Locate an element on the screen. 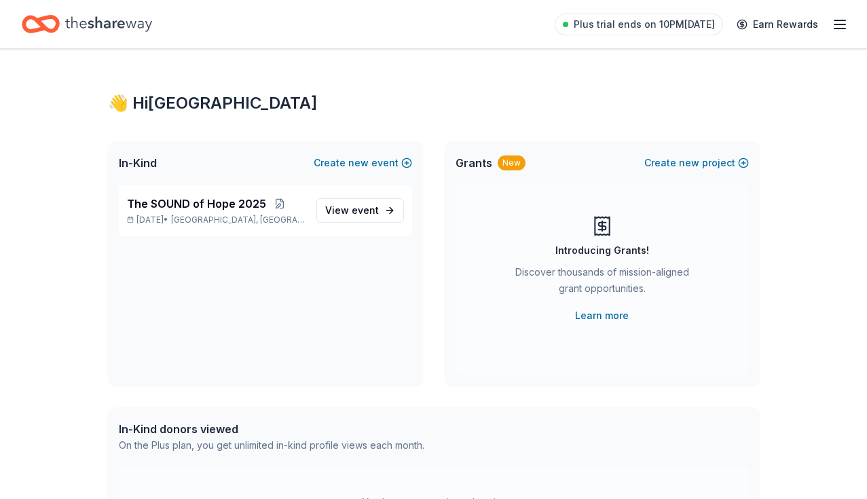 The height and width of the screenshot is (499, 867). span: event is located at coordinates (365, 210).